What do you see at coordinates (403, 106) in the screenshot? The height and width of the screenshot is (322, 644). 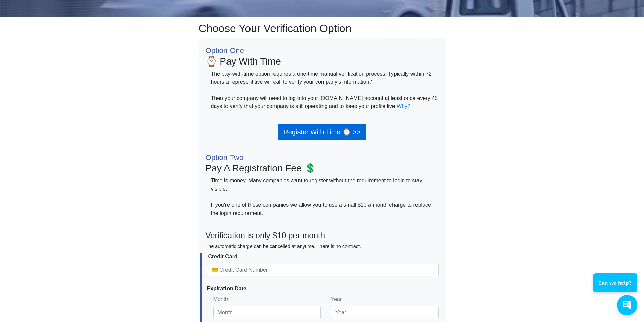 I see `a: Why?` at bounding box center [403, 106].